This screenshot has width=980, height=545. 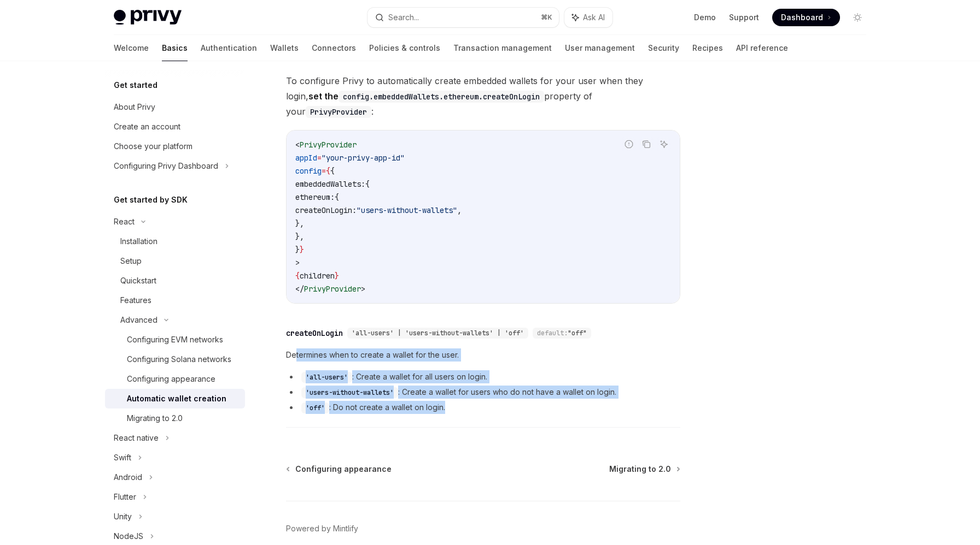 I want to click on span: config, so click(x=308, y=171).